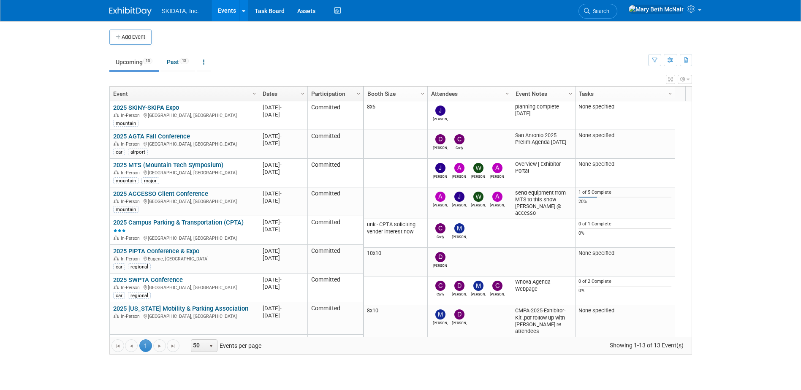  I want to click on span: 50, so click(198, 346).